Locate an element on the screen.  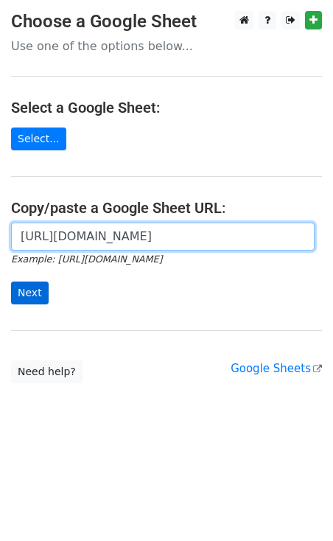
p: Use one of the options below... is located at coordinates (167, 46).